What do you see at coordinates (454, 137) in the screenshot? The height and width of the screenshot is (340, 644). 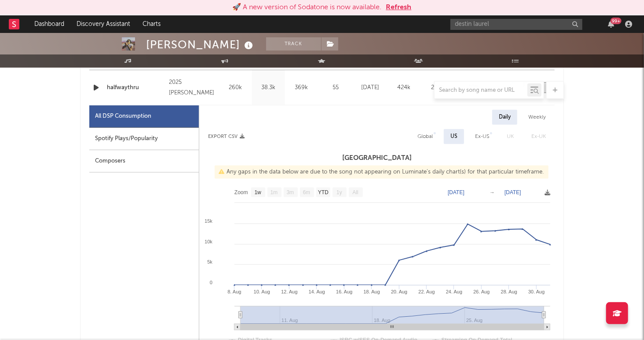 I see `div: US` at bounding box center [454, 137].